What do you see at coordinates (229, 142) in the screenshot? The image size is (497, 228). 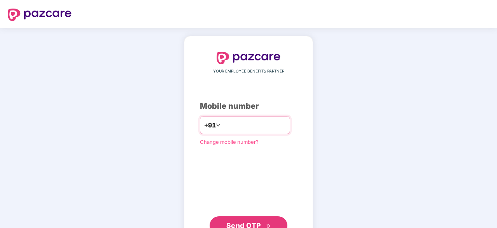 I see `a: Change mobile number?` at bounding box center [229, 142].